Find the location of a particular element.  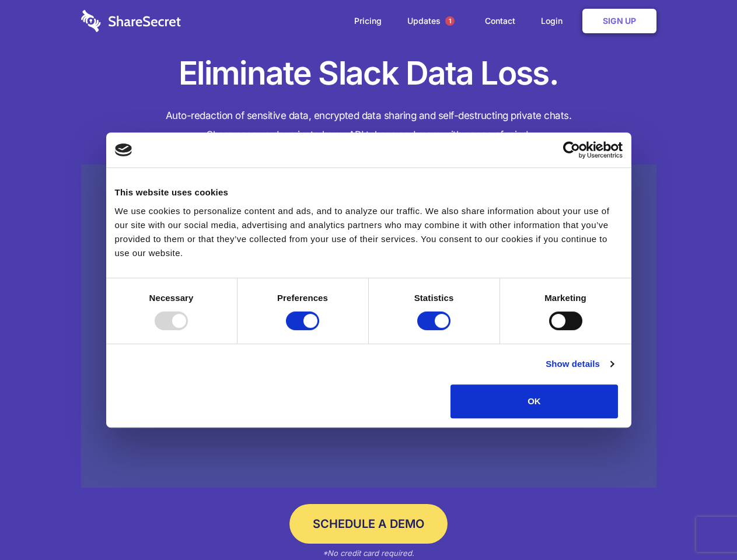

a: Contact is located at coordinates (500, 21).